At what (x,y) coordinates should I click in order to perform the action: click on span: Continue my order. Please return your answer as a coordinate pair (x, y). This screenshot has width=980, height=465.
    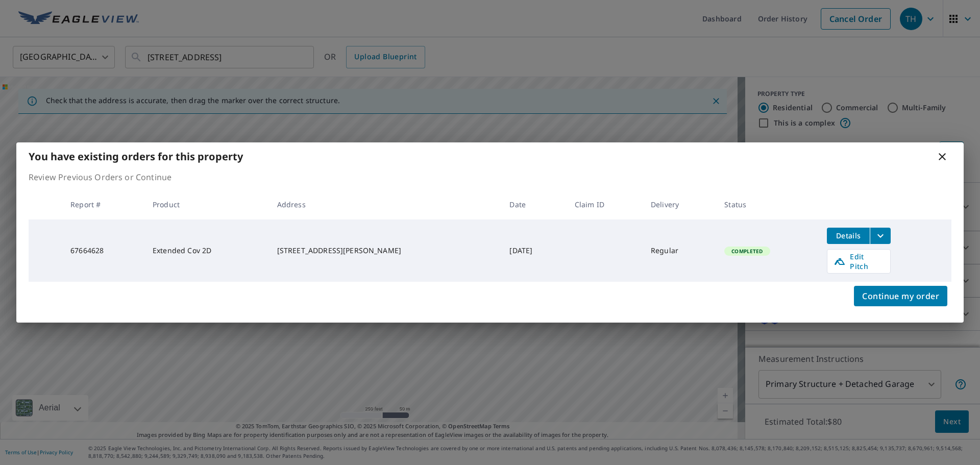
    Looking at the image, I should click on (900, 296).